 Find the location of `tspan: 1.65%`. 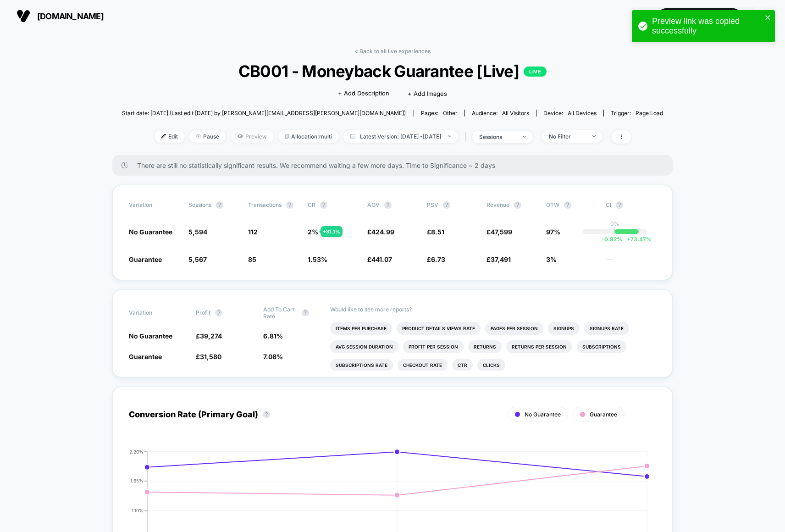

tspan: 1.65% is located at coordinates (137, 481).